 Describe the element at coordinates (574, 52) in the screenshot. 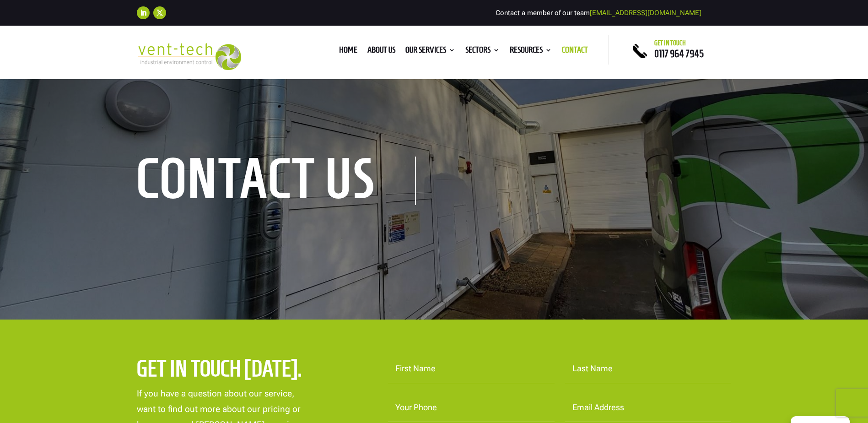

I see `a: Contact` at that location.